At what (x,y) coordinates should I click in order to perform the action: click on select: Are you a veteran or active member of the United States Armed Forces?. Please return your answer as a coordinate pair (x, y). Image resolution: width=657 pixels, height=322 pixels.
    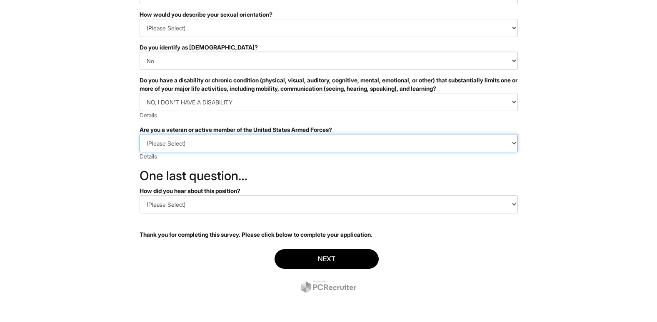
    Looking at the image, I should click on (329, 143).